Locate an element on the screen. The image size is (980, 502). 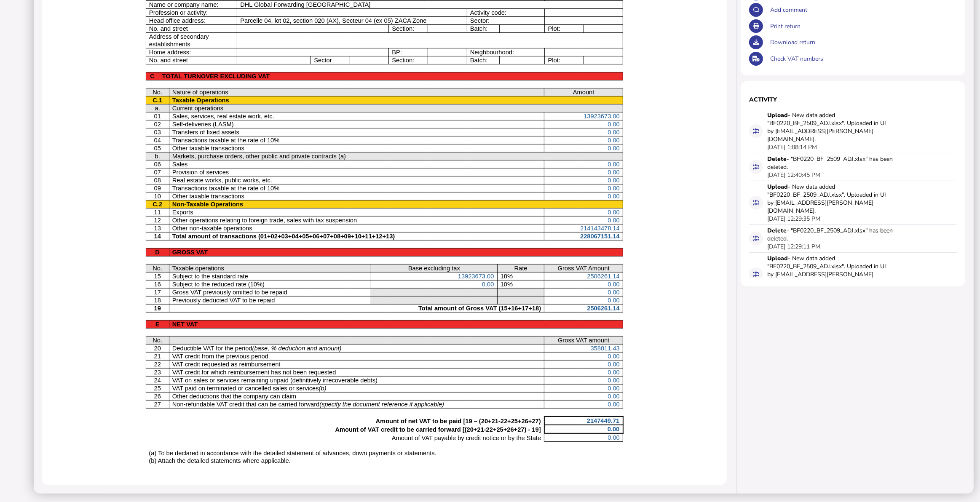
span: Subject to the standard rate is located at coordinates (210, 277).